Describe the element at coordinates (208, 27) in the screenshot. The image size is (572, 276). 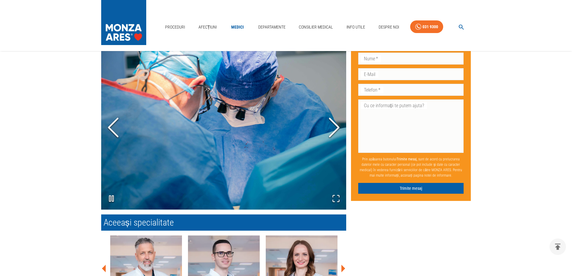
I see `a: Afecțiuni` at that location.